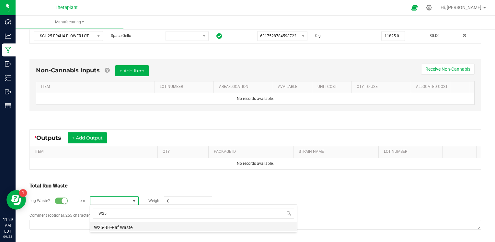 The image size is (495, 242). I want to click on label: Item, so click(81, 200).